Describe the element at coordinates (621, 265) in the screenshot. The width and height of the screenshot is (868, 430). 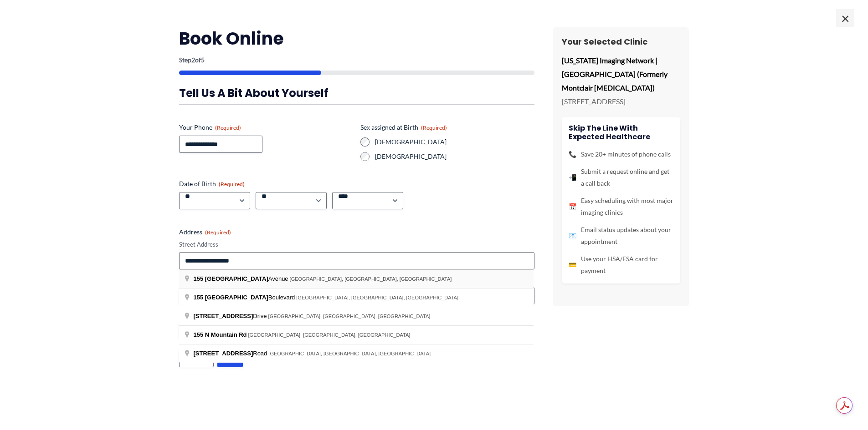
I see `li: Use your HSA/FSA card for payment` at that location.